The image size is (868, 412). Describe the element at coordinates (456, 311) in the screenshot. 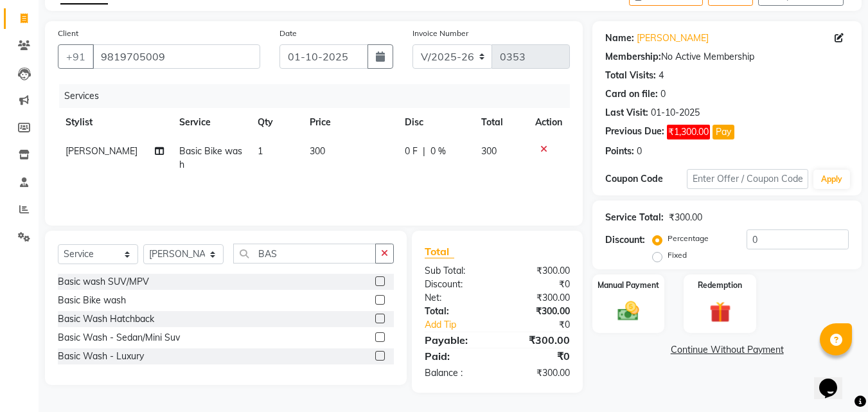

I see `div: Total:` at that location.